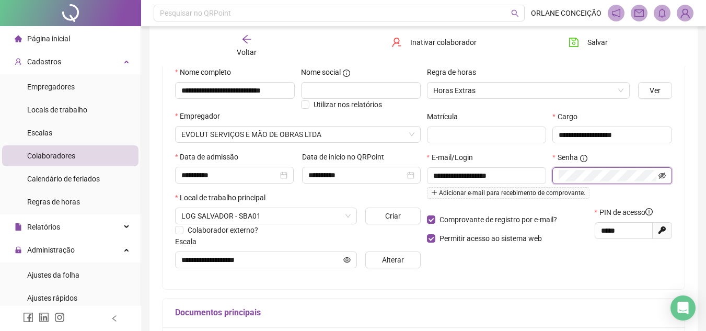 The image size is (706, 331). Describe the element at coordinates (115, 318) in the screenshot. I see `span: left` at that location.